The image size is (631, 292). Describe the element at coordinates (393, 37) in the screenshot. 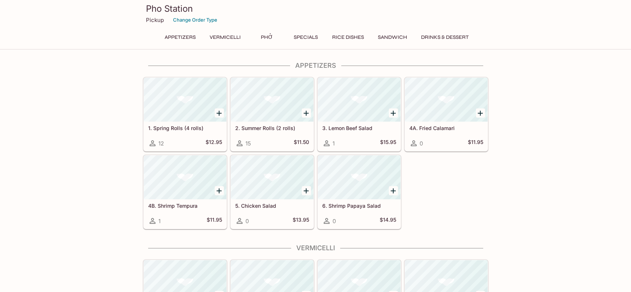

I see `button: Sandwich` at that location.